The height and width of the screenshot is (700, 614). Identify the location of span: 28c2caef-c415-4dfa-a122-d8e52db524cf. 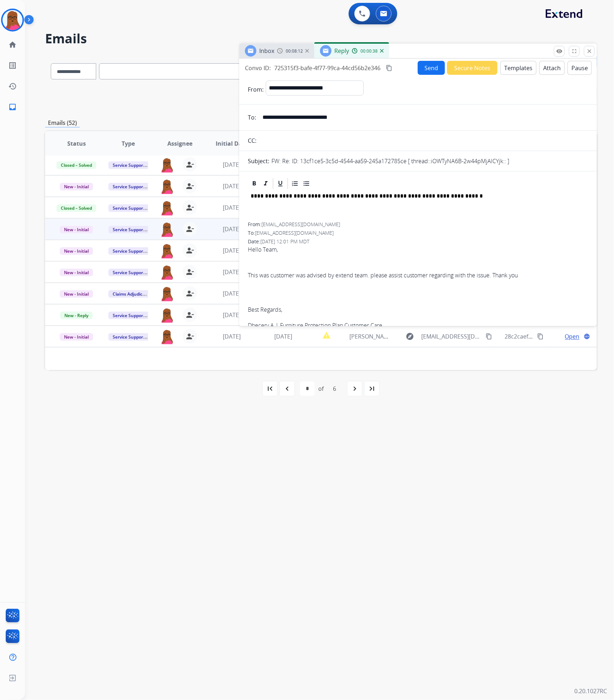
(557, 336).